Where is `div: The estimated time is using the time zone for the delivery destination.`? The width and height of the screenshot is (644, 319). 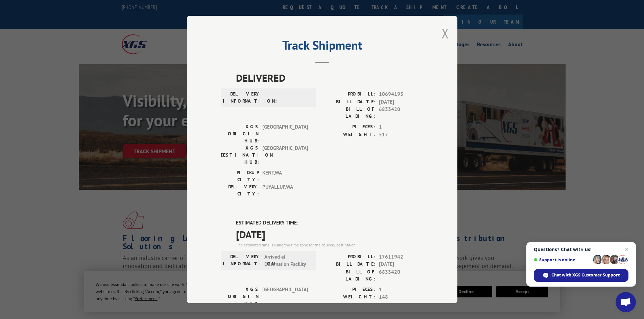 div: The estimated time is using the time zone for the delivery destination. is located at coordinates (330, 245).